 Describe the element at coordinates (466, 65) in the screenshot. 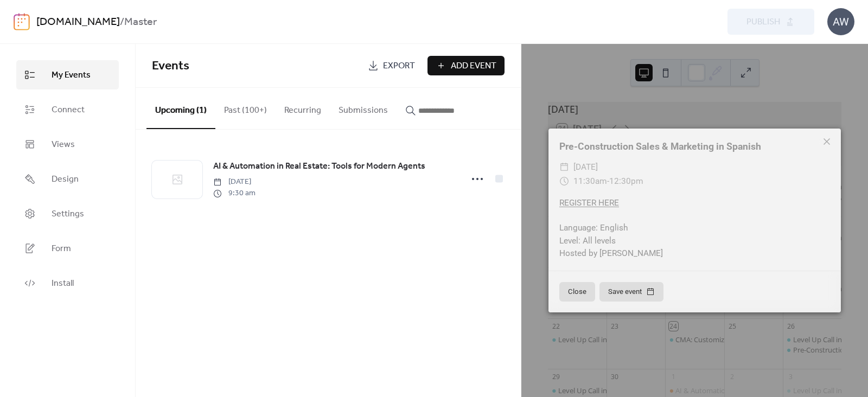

I see `button: Add Event` at that location.